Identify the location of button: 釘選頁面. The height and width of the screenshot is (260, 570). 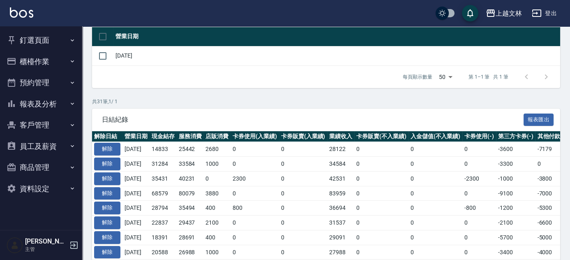
(41, 40).